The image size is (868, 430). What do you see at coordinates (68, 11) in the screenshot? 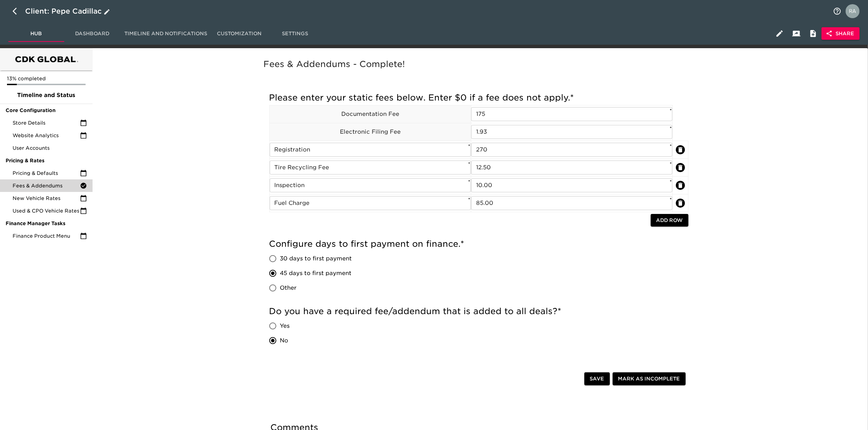
I see `div: Client: Pepe Cadillac` at bounding box center [68, 11].